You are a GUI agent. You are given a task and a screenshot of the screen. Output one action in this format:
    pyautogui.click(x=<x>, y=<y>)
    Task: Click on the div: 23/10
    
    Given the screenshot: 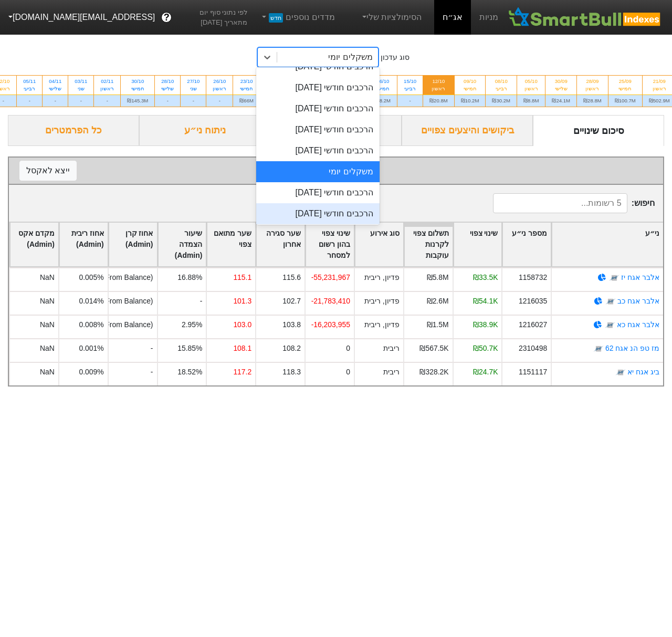 What is the action you would take?
    pyautogui.click(x=246, y=81)
    